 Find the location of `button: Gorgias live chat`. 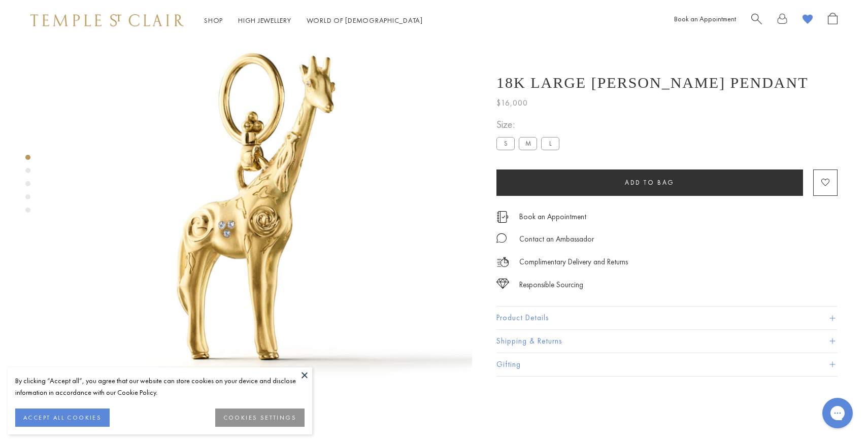

button: Gorgias live chat is located at coordinates (21, 19).